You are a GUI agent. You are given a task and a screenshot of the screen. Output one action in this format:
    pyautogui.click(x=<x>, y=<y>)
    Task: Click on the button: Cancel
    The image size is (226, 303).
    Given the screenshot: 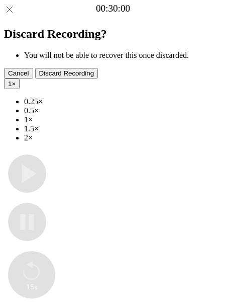 What is the action you would take?
    pyautogui.click(x=19, y=73)
    